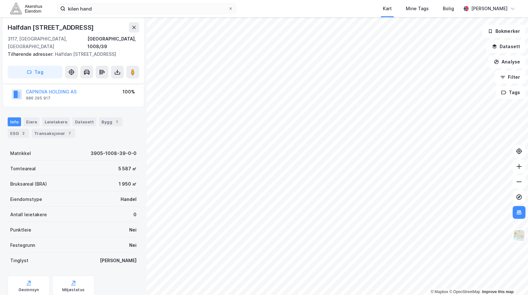  I want to click on div: 2, so click(23, 133).